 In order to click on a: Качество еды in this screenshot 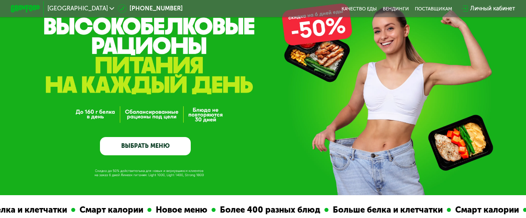, I will do `click(359, 9)`.